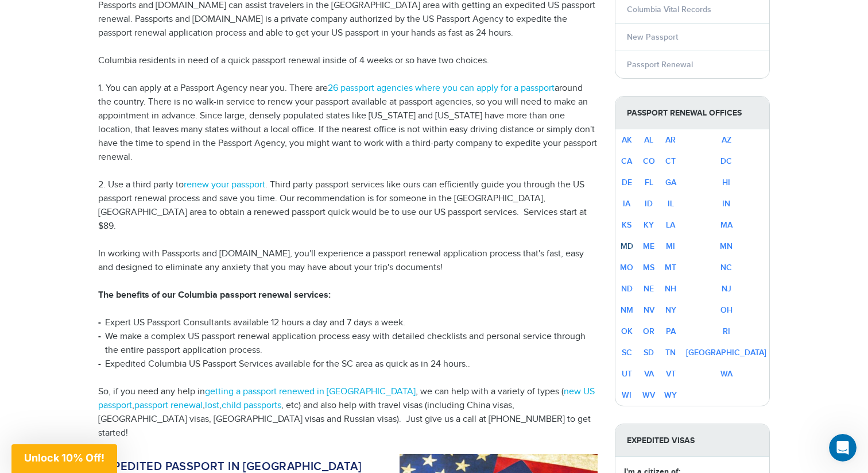  Describe the element at coordinates (441, 88) in the screenshot. I see `a: 26 passport agencies where you can apply for a passport` at that location.